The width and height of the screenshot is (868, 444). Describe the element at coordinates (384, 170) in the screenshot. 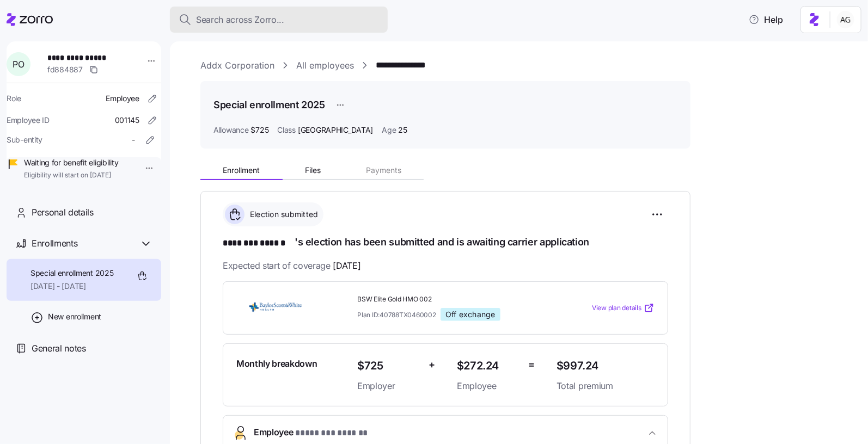

I see `span: Payments` at that location.